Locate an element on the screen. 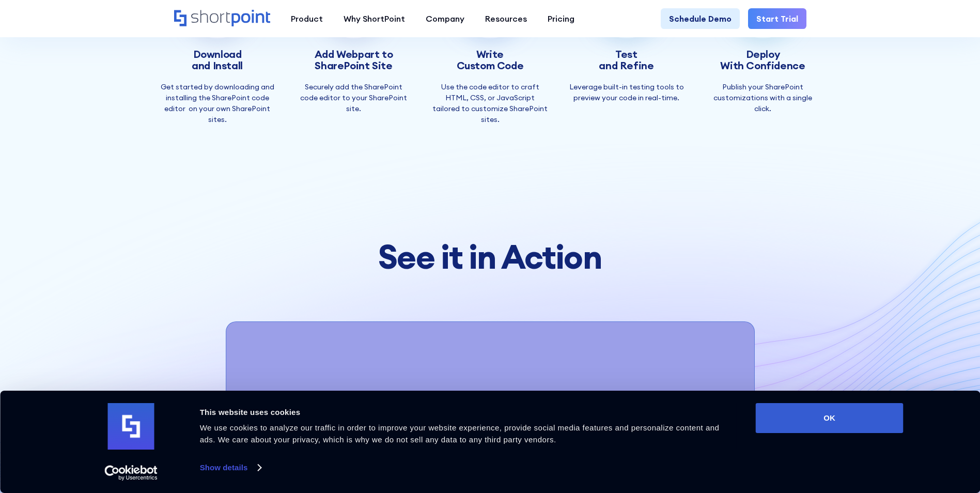 The width and height of the screenshot is (980, 493). h3: Download and Install is located at coordinates (217, 60).